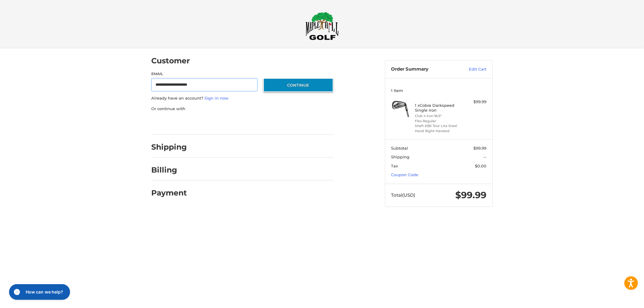 This screenshot has height=308, width=644. I want to click on label: Email, so click(205, 74).